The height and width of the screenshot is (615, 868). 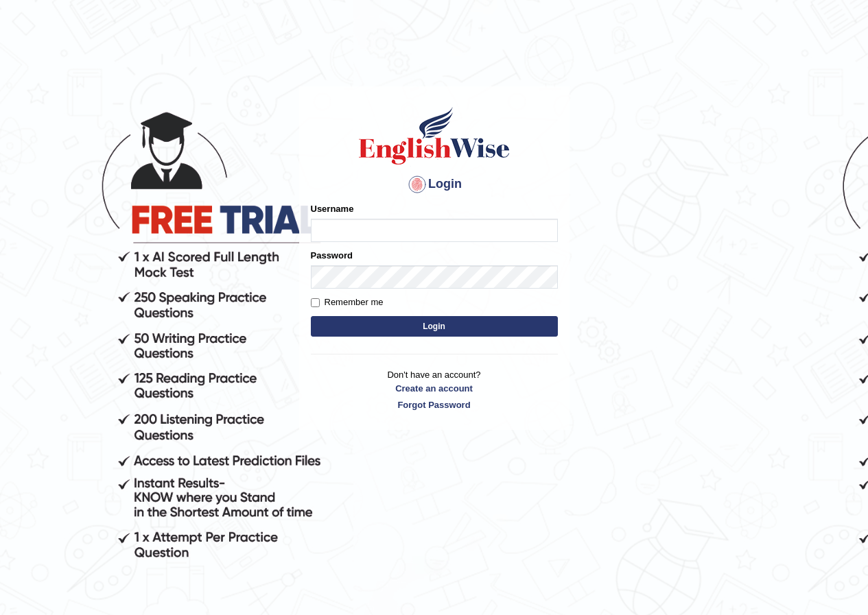 What do you see at coordinates (434, 390) in the screenshot?
I see `p: Don't have an account?` at bounding box center [434, 390].